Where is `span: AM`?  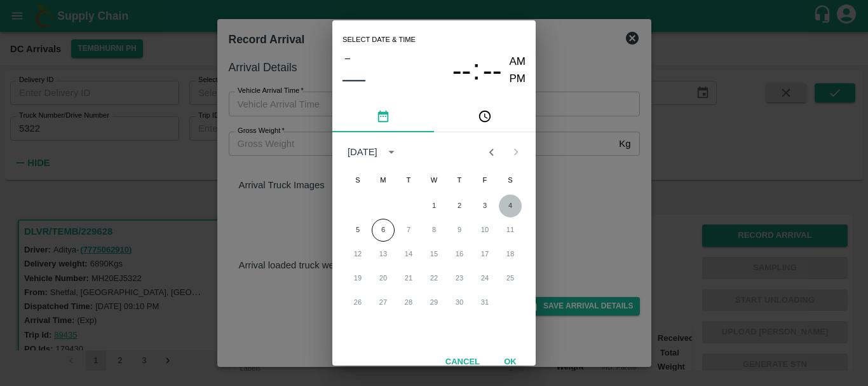 span: AM is located at coordinates (518, 62).